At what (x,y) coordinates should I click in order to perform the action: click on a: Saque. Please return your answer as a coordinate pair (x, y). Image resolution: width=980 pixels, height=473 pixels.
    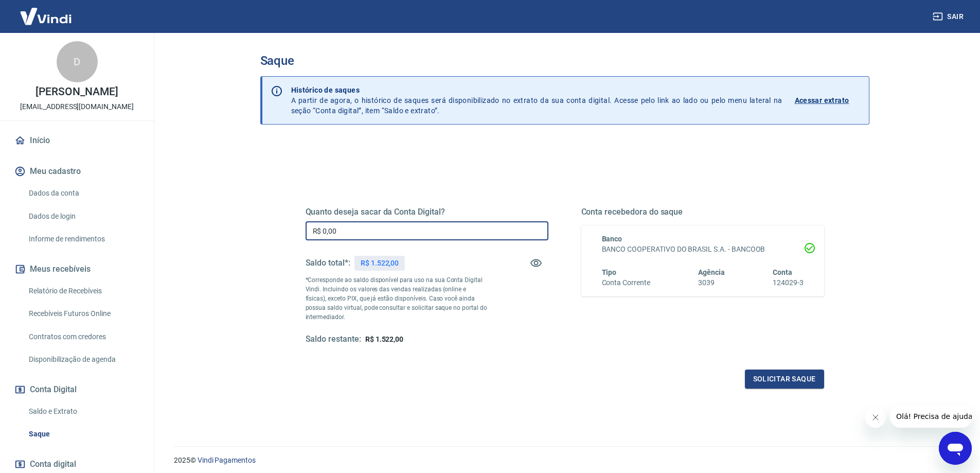
    Looking at the image, I should click on (83, 434).